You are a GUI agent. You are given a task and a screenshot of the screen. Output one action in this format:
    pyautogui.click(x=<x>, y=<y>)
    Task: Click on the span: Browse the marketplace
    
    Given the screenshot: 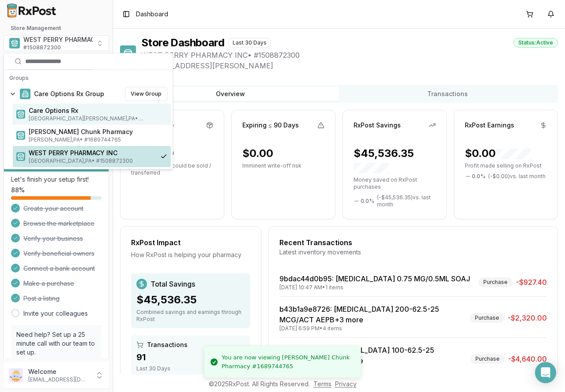 What is the action you would take?
    pyautogui.click(x=59, y=224)
    